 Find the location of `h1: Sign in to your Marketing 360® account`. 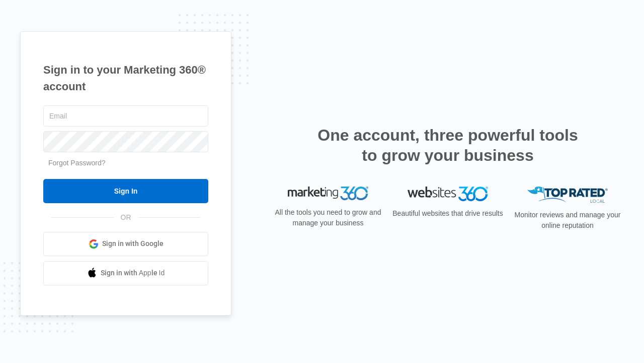

h1: Sign in to your Marketing 360® account is located at coordinates (126, 78).